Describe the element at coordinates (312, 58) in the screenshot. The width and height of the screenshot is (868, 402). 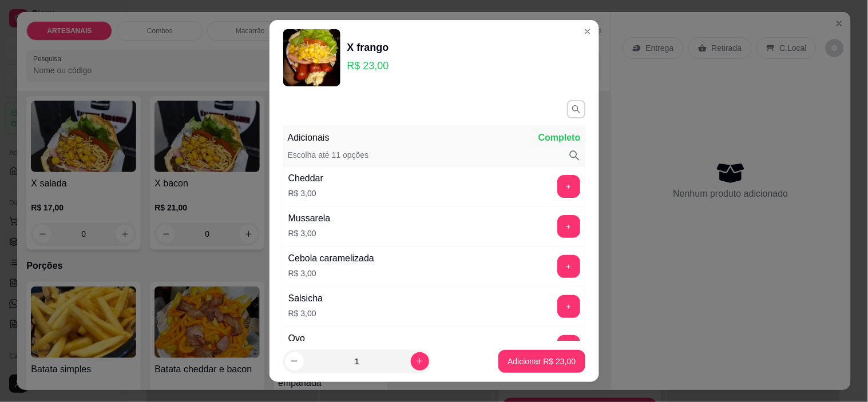
I see `img: product-image` at that location.